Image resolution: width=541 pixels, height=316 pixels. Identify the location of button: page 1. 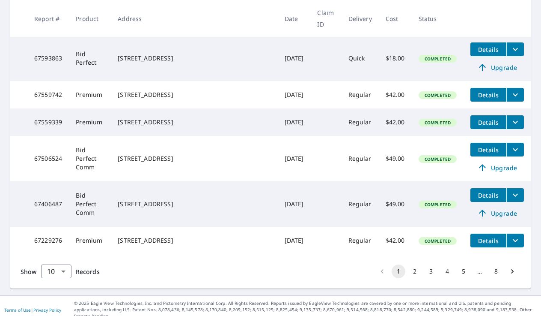
(399, 271).